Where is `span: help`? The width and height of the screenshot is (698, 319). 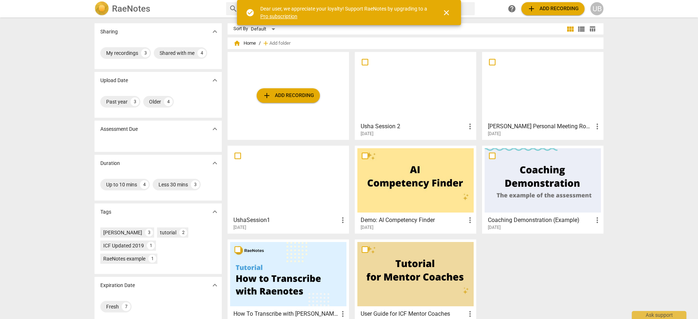 span: help is located at coordinates (512, 9).